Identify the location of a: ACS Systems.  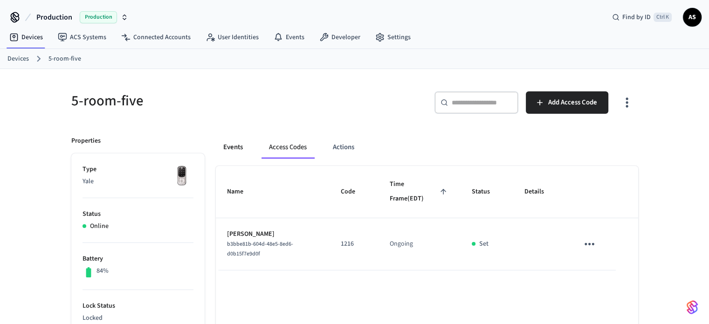
(82, 37).